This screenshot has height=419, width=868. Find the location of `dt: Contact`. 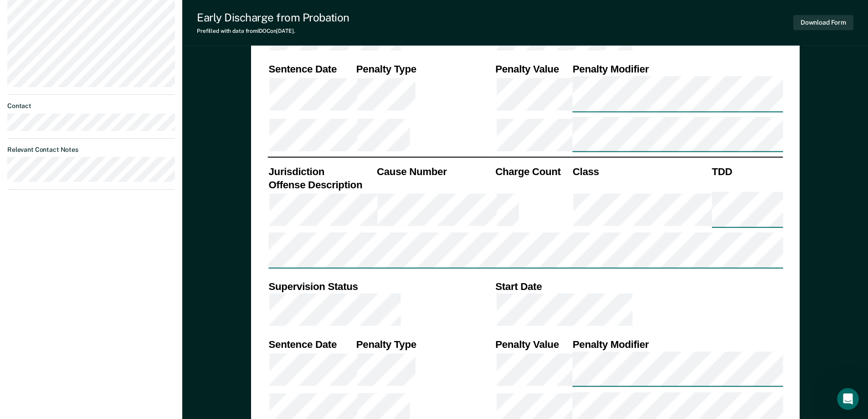

dt: Contact is located at coordinates (91, 106).